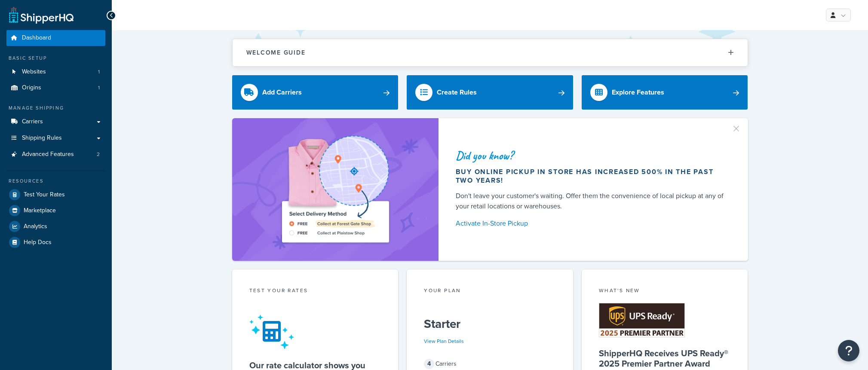 The image size is (868, 370). Describe the element at coordinates (42, 138) in the screenshot. I see `span: Shipping Rules` at that location.